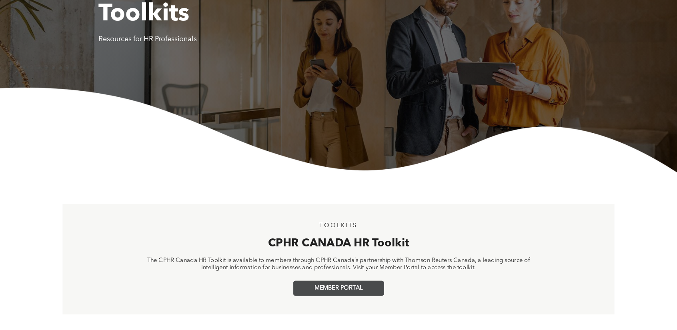 The width and height of the screenshot is (677, 330). Describe the element at coordinates (338, 225) in the screenshot. I see `span: TOOLKITS` at that location.